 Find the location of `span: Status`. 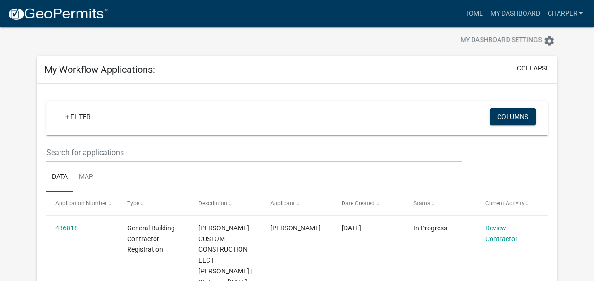

span: Status is located at coordinates (422, 203).